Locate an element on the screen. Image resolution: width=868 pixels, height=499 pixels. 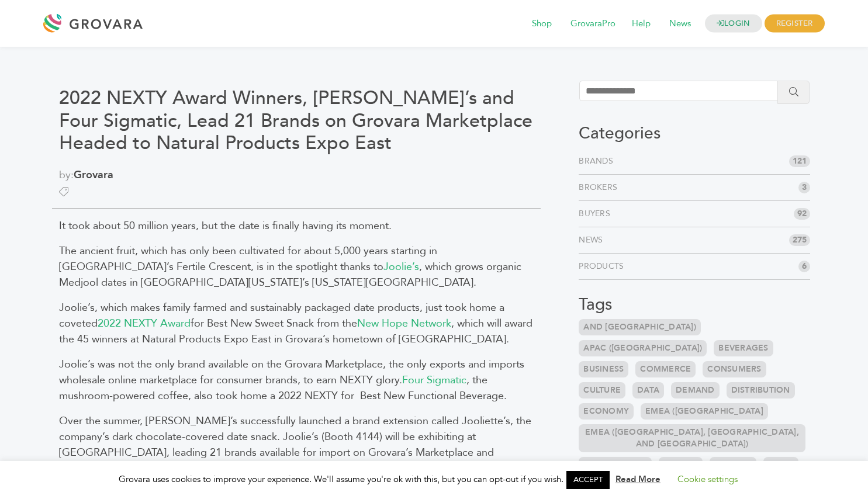
a: Food is located at coordinates (781, 465).